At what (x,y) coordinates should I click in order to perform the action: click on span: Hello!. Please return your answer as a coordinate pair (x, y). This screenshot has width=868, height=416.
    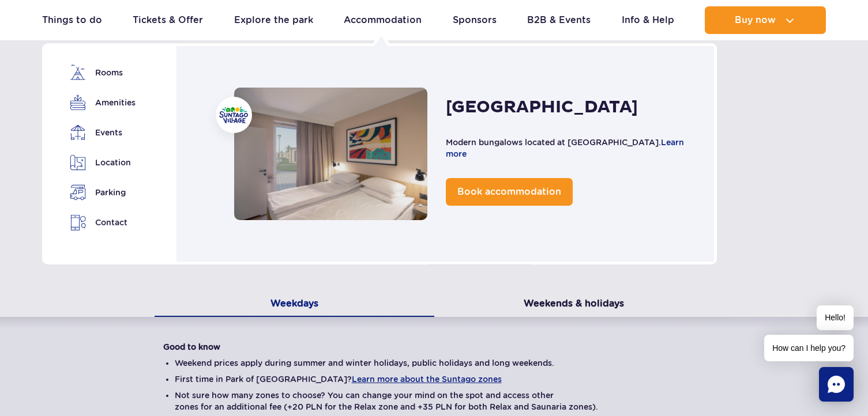
    Looking at the image, I should click on (835, 318).